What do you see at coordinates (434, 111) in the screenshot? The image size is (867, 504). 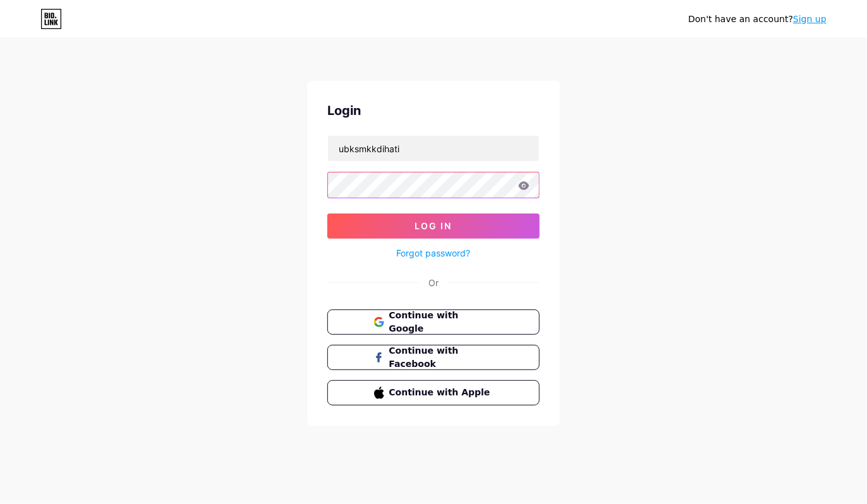 I see `div: Login` at bounding box center [434, 111].